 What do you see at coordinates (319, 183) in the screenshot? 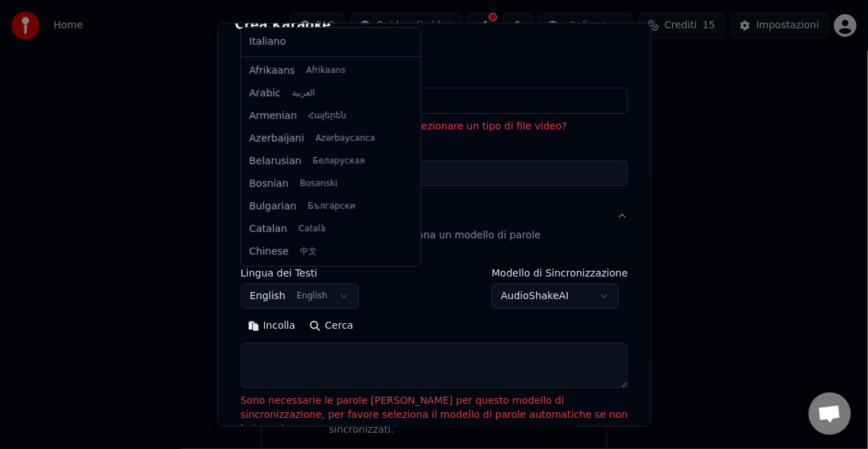
I see `span: Bosanski` at bounding box center [319, 183].